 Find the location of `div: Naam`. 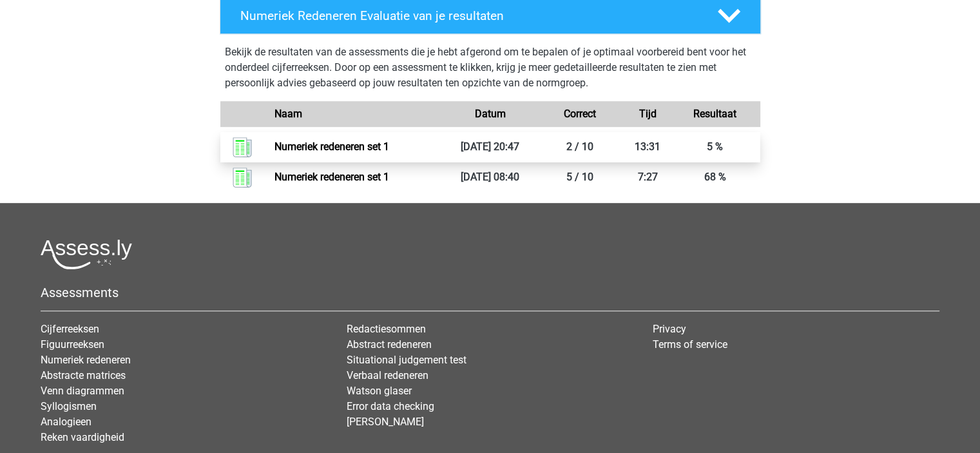

div: Naam is located at coordinates (355, 114).